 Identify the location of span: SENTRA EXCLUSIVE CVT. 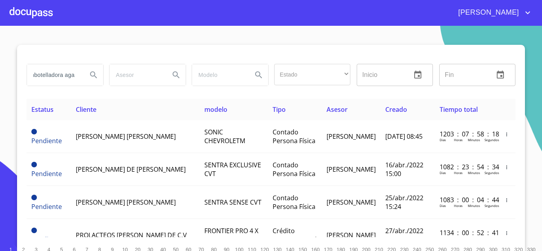
(233, 170).